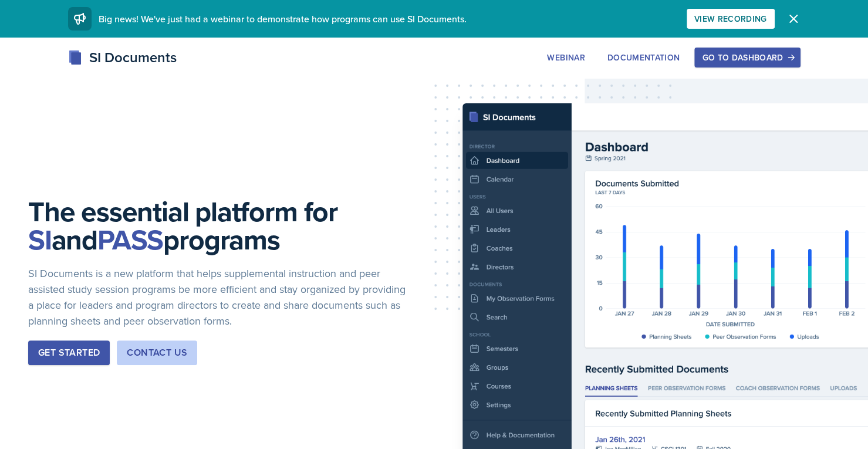 The width and height of the screenshot is (868, 449). What do you see at coordinates (747, 58) in the screenshot?
I see `div: Go to Dashboard` at bounding box center [747, 58].